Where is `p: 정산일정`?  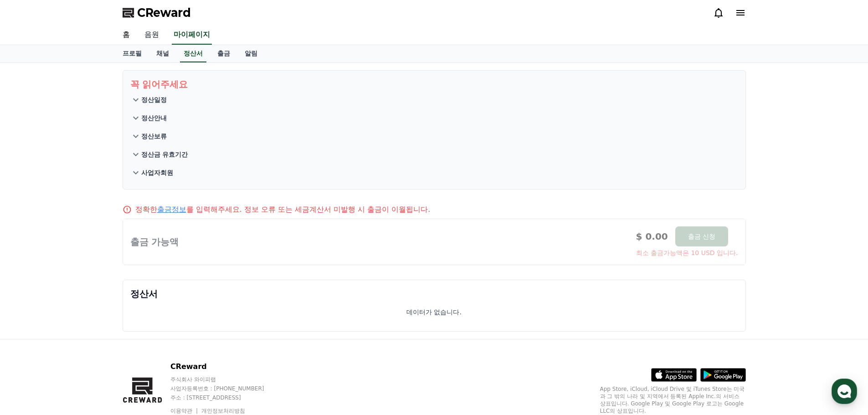
p: 정산일정 is located at coordinates (154, 100).